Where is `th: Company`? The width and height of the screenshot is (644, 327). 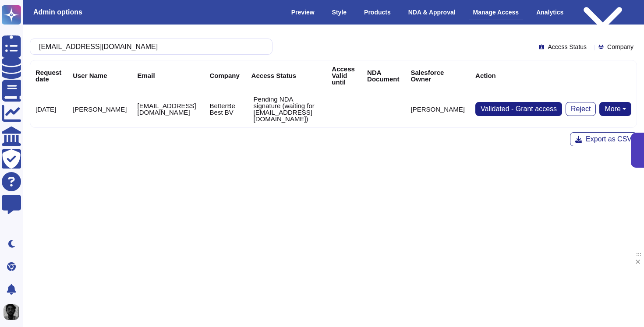 th: Company is located at coordinates (225, 76).